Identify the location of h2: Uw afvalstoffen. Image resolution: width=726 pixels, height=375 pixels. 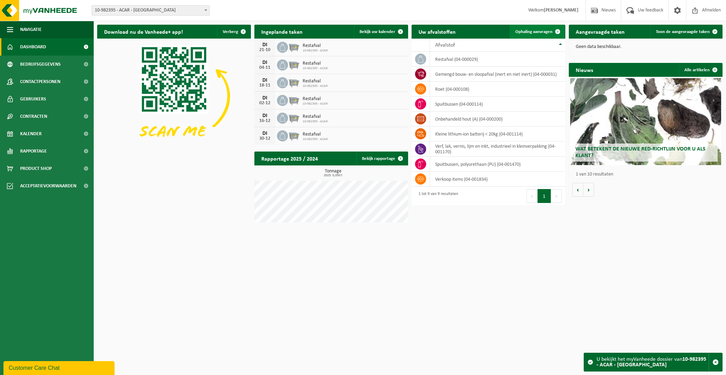
(437, 31).